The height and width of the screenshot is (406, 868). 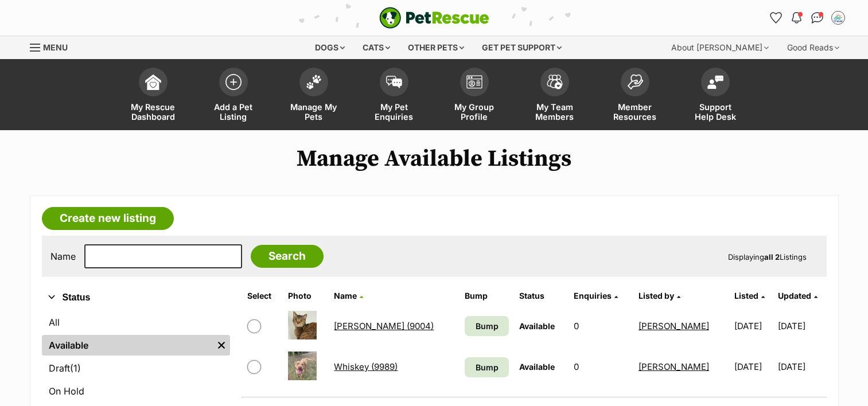 What do you see at coordinates (715, 112) in the screenshot?
I see `span: Support Help Desk` at bounding box center [715, 112].